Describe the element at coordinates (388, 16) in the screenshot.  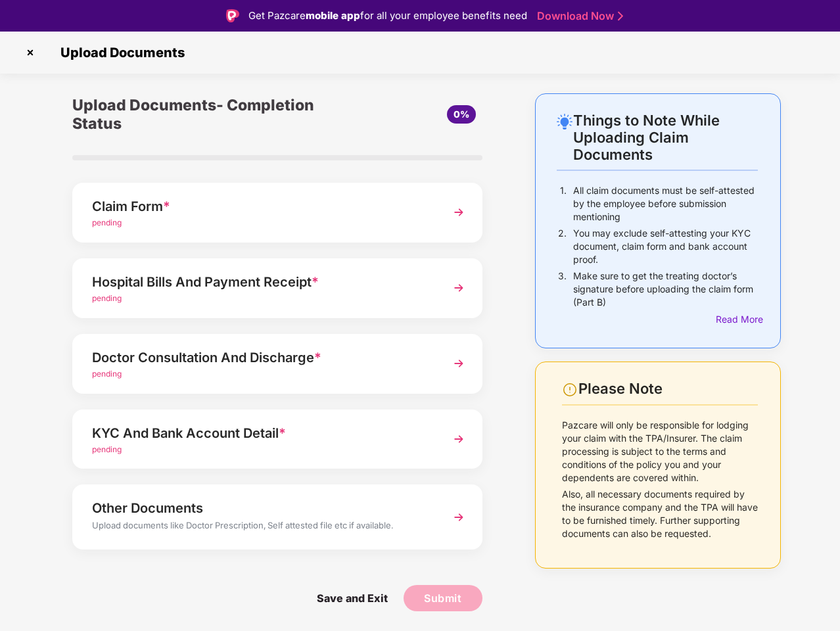
I see `div: Get Pazcare for all your employee benefits need` at that location.